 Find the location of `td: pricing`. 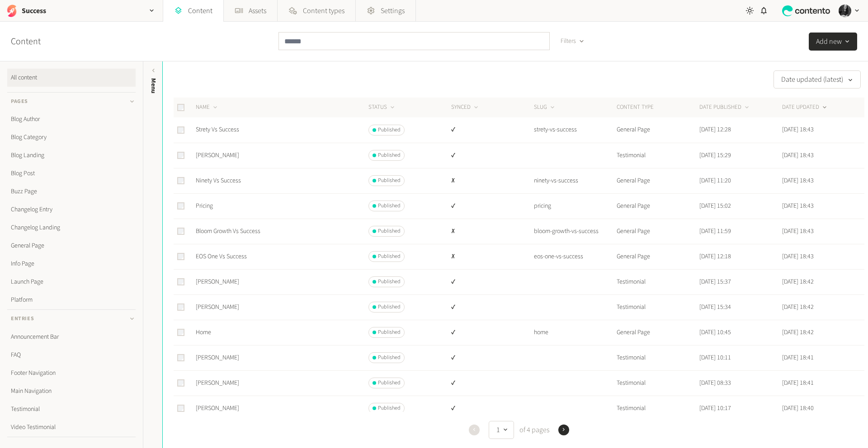

td: pricing is located at coordinates (574, 206).